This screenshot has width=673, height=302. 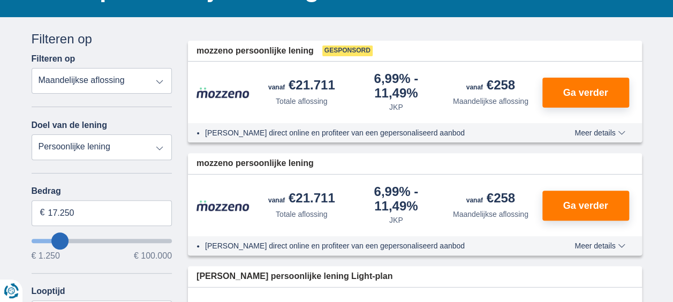 What do you see at coordinates (69, 125) in the screenshot?
I see `label: Doel van de lening` at bounding box center [69, 125].